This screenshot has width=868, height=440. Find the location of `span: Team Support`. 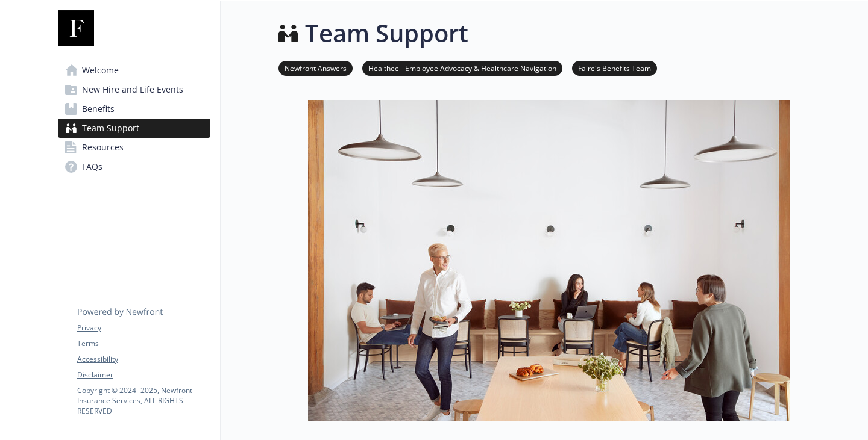

span: Team Support is located at coordinates (110, 129).